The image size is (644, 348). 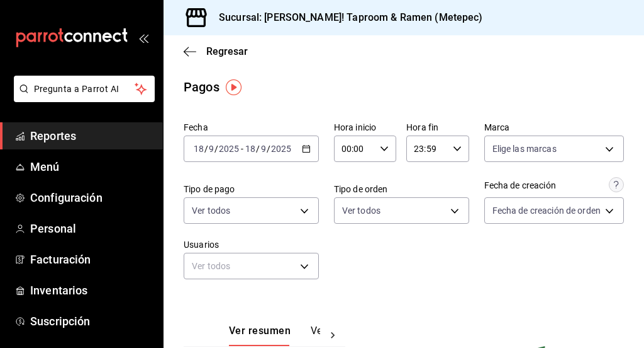 I want to click on div: Fecha de creación, so click(x=520, y=185).